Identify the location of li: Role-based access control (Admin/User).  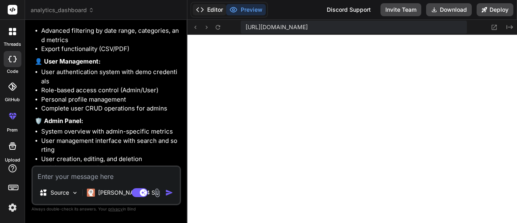
(110, 90).